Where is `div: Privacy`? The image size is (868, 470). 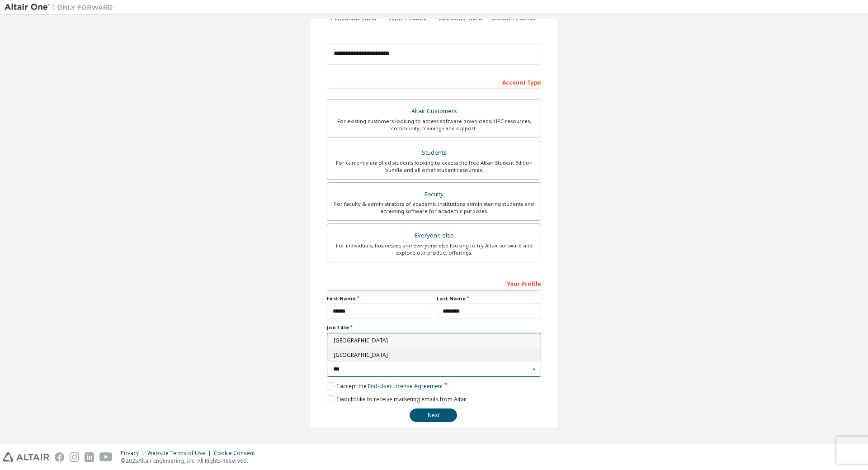
div: Privacy is located at coordinates (134, 454).